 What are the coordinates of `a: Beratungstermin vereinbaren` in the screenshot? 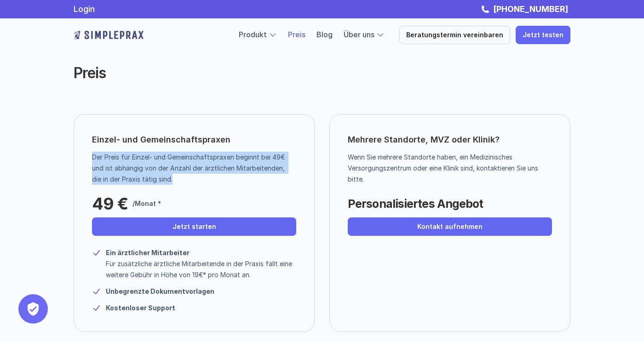 It's located at (455, 35).